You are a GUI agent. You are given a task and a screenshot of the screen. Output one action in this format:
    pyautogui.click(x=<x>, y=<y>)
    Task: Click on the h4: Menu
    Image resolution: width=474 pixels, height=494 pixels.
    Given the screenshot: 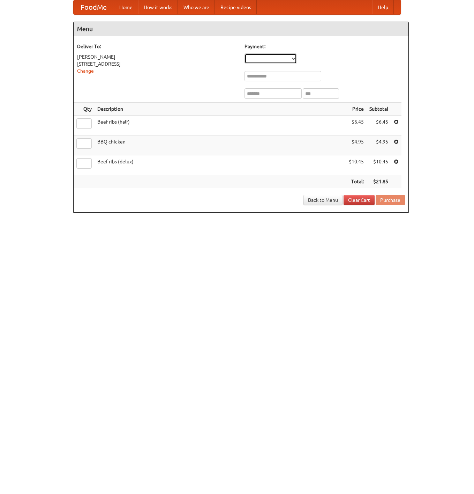 What is the action you would take?
    pyautogui.click(x=241, y=29)
    